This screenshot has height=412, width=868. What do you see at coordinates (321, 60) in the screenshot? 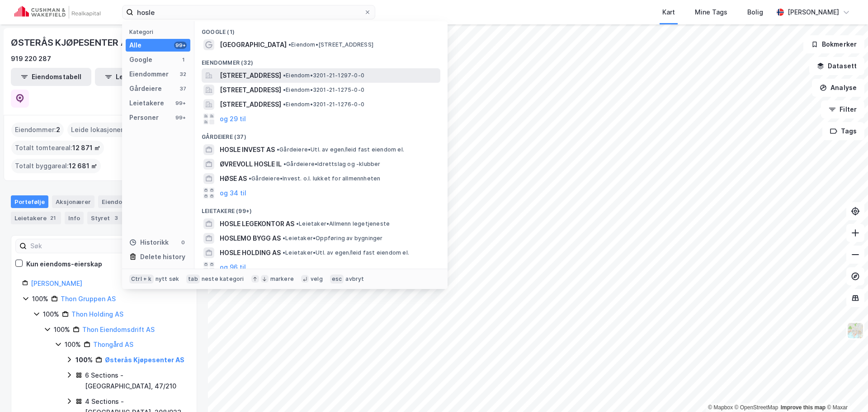
I see `div: Eiendommer (32)` at bounding box center [321, 60].